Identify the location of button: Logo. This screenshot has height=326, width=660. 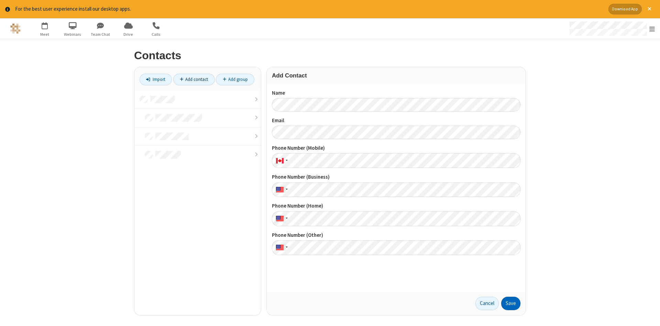
(15, 29).